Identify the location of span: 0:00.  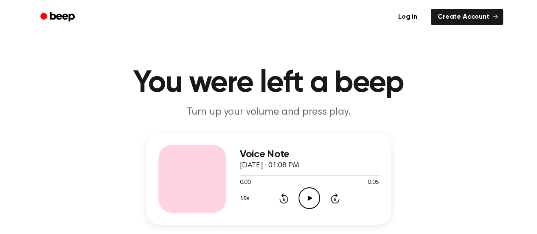
(245, 182).